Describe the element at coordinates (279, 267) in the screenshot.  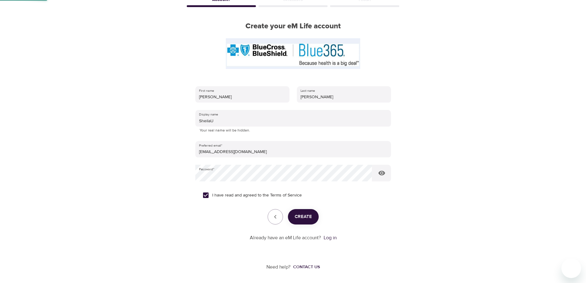
I see `p: Need help?` at that location.